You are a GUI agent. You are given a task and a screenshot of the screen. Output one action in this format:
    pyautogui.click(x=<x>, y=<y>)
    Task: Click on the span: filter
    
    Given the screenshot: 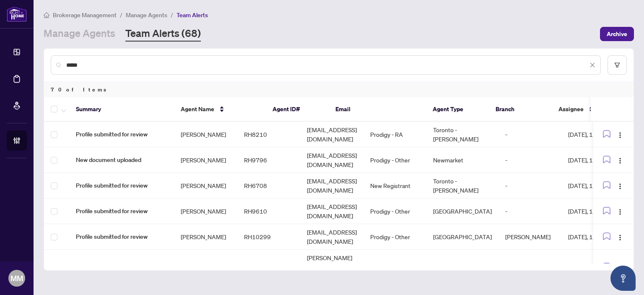 What is the action you would take?
    pyautogui.click(x=617, y=65)
    